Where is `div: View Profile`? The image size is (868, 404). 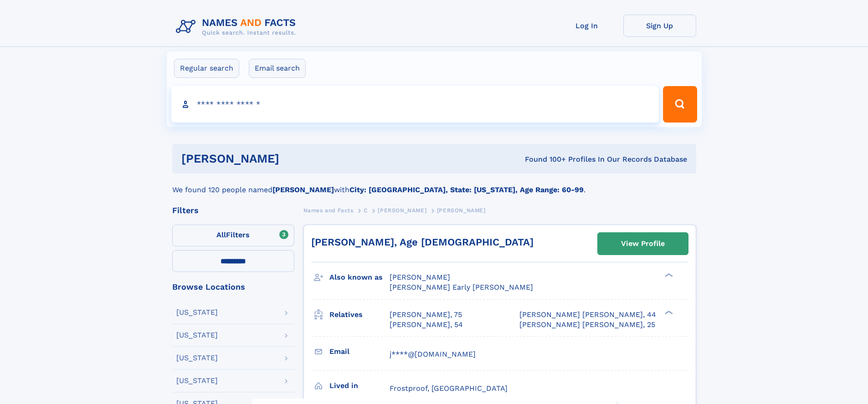 div: View Profile is located at coordinates (643, 243).